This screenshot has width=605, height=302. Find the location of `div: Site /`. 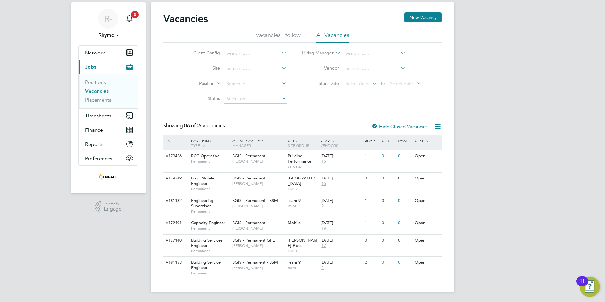

div: Site / is located at coordinates (302, 143).